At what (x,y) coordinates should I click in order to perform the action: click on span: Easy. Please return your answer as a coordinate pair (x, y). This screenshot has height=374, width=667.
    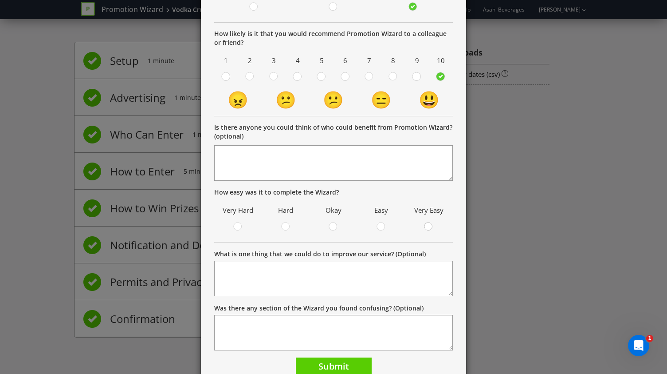
    Looking at the image, I should click on (382, 210).